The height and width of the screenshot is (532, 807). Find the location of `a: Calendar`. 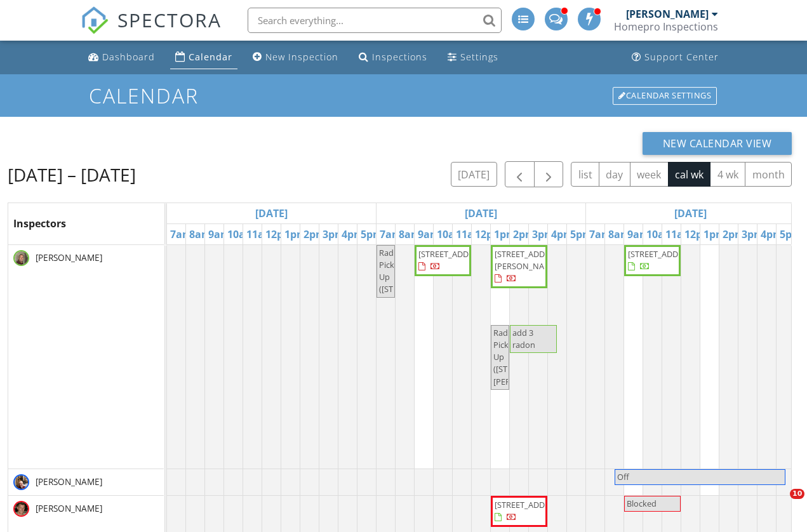

a: Calendar is located at coordinates (204, 57).